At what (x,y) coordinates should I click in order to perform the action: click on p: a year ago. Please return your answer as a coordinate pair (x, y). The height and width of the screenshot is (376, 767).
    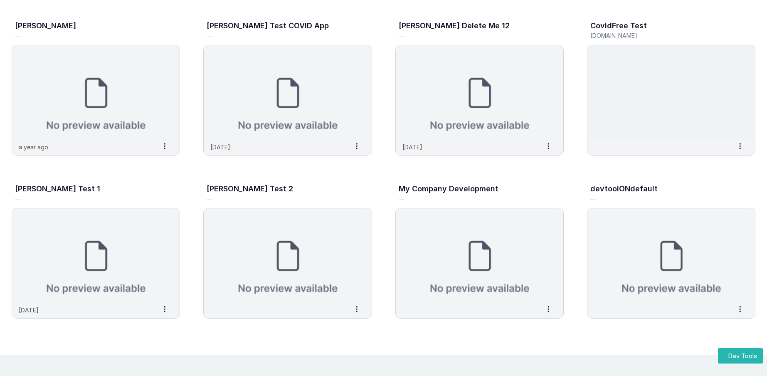
    Looking at the image, I should click on (33, 147).